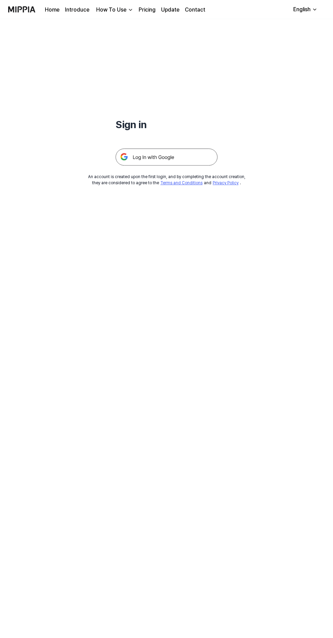  I want to click on a: Home, so click(52, 10).